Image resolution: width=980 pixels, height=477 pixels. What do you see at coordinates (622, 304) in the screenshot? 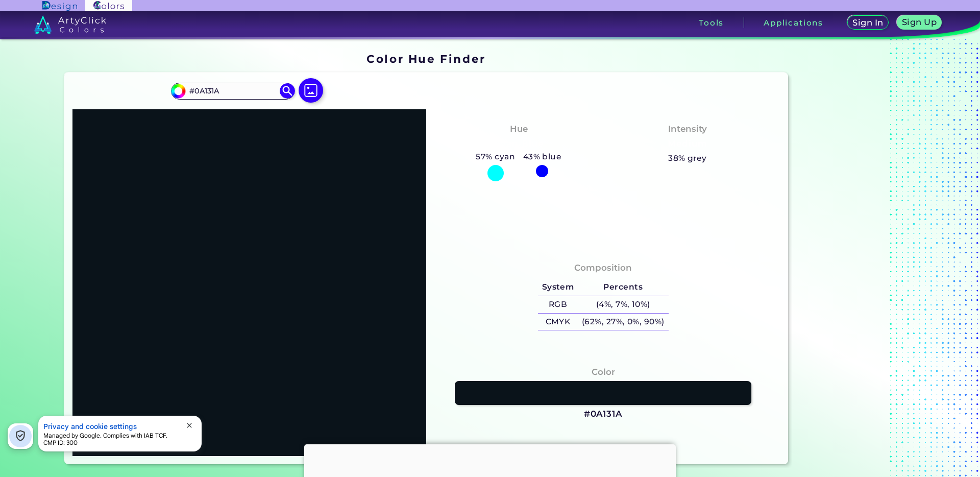
I see `h5: (4%, 7%, 10%)` at bounding box center [622, 304].